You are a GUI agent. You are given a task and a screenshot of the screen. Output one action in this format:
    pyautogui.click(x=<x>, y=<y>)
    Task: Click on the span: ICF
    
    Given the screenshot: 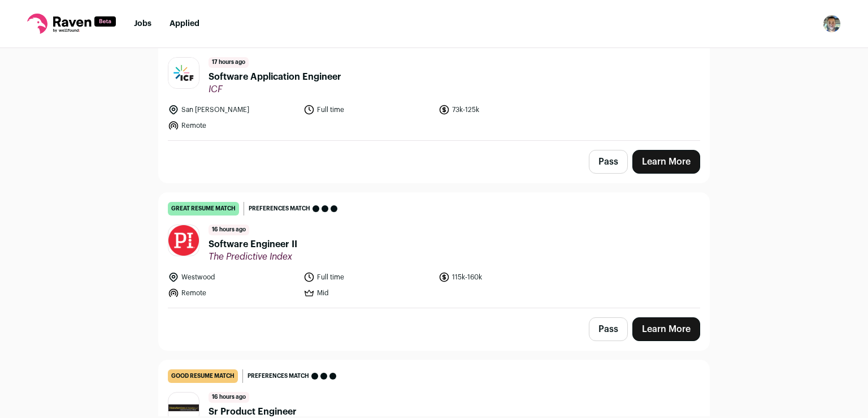 What is the action you would take?
    pyautogui.click(x=274, y=89)
    